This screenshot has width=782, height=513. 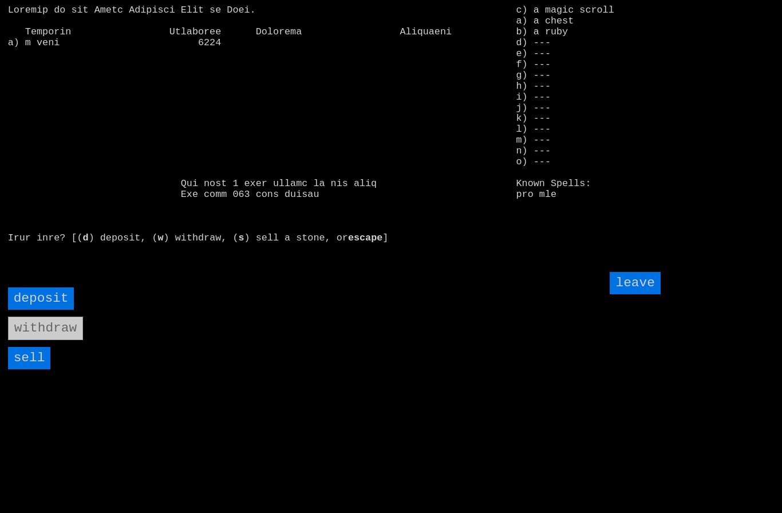 I want to click on larn: Loremip do sit Ametc Adipisci Elit se Doei. Temporin Utlaboree Dolorema Aliquaeni a) m veni 6224 ..., so click(x=254, y=133).